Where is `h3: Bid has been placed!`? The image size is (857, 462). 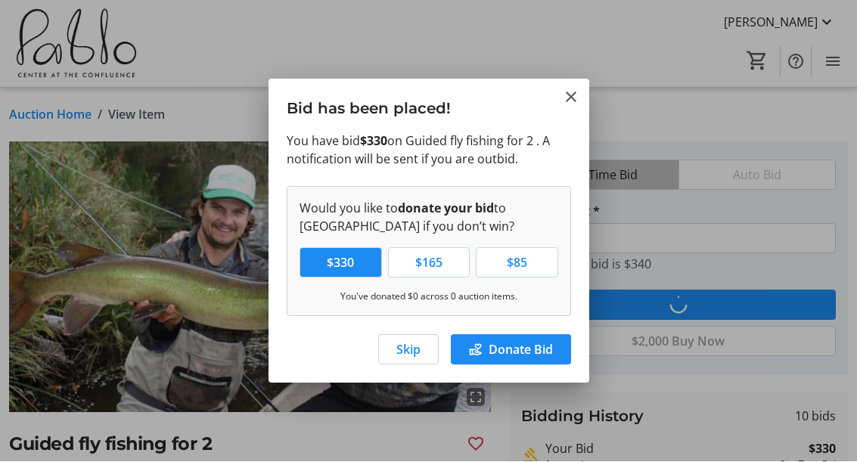
h3: Bid has been placed! is located at coordinates (429, 105).